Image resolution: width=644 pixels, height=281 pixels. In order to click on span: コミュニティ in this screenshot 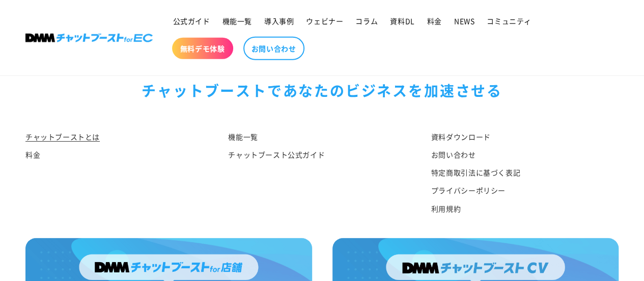, I will do `click(509, 21)`.